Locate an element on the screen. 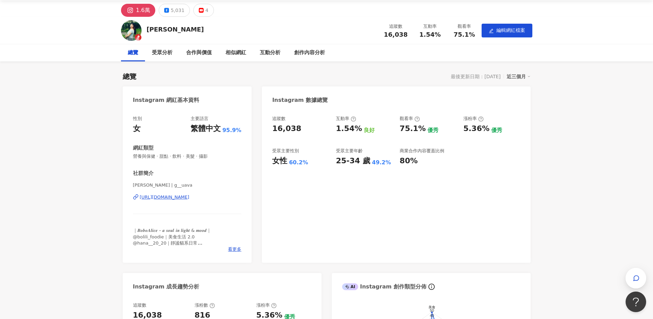  div: 受眾主要年齡 is located at coordinates (349, 151).